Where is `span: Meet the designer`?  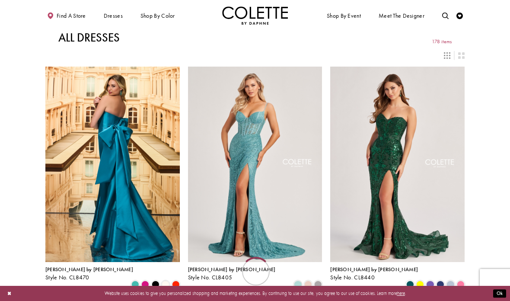
span: Meet the designer is located at coordinates (401, 16).